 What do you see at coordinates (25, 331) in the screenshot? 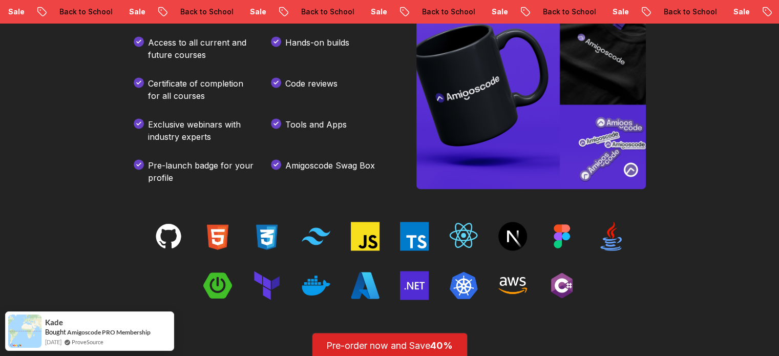
I see `img: provesource social proof notification image` at bounding box center [25, 331].